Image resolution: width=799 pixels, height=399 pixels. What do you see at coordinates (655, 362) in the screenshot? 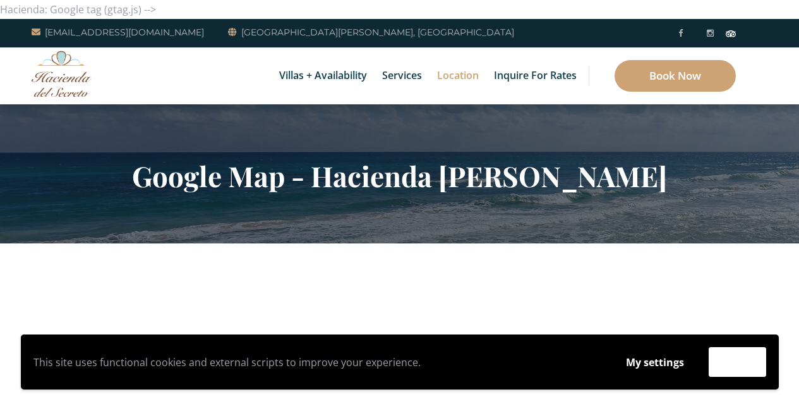
I see `button: My settings` at bounding box center [655, 362].